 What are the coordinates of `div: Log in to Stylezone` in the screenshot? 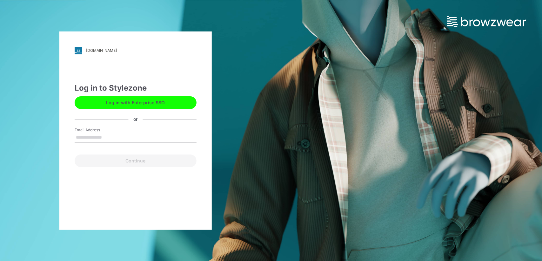 It's located at (136, 88).